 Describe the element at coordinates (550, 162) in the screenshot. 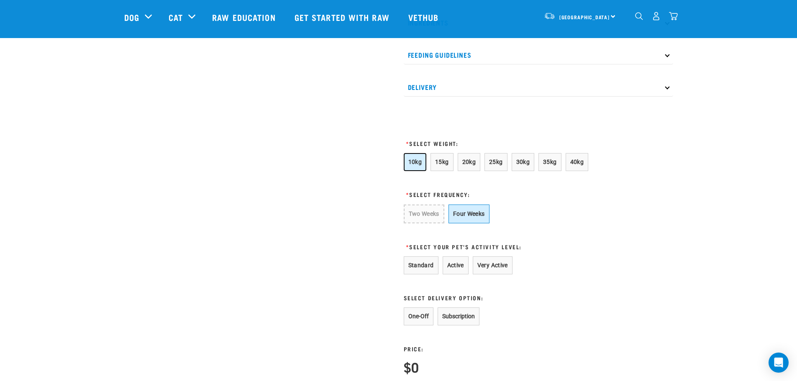

I see `button: 35kg` at that location.